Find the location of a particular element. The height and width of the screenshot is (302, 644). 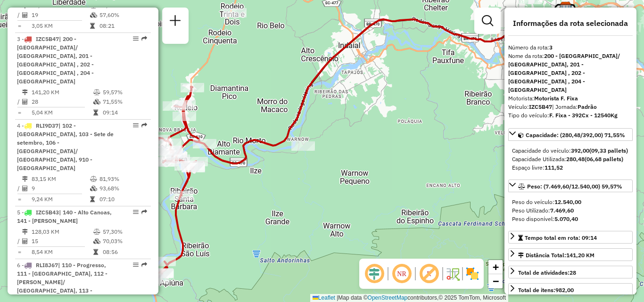

span: RLI9D37 is located at coordinates (47, 125).